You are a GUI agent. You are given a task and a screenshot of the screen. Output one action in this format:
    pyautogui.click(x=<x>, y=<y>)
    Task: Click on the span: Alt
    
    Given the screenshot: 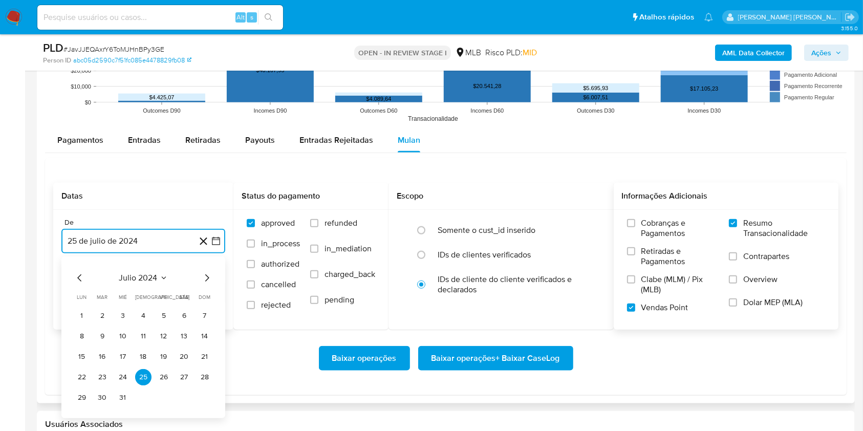 What is the action you would take?
    pyautogui.click(x=241, y=17)
    